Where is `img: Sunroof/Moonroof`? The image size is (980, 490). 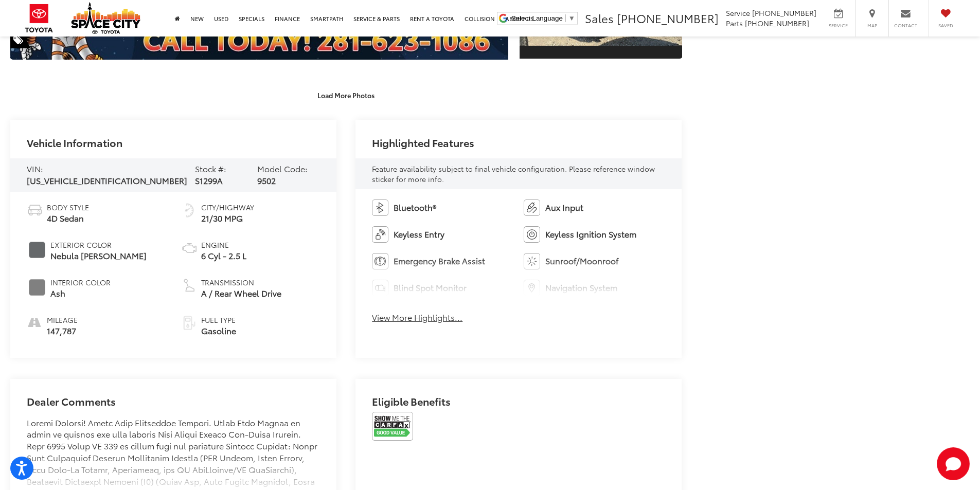 img: Sunroof/Moonroof is located at coordinates (532, 261).